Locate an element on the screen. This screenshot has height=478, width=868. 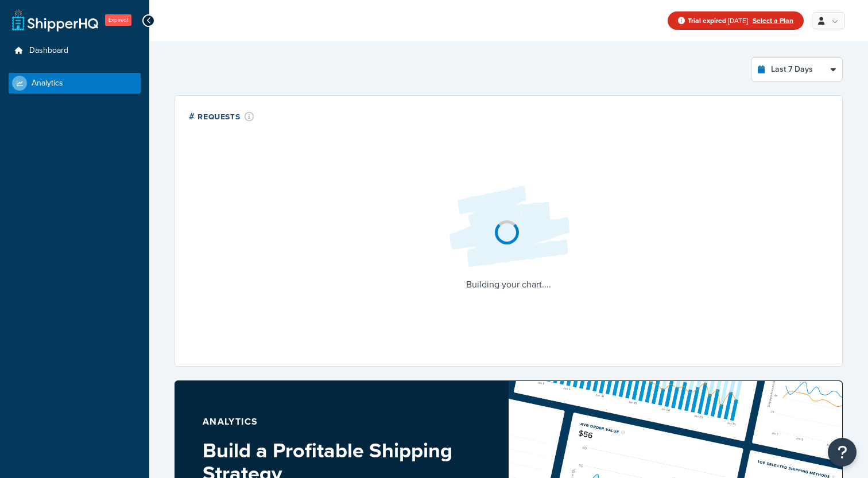
a: Select a Plan is located at coordinates (773, 21).